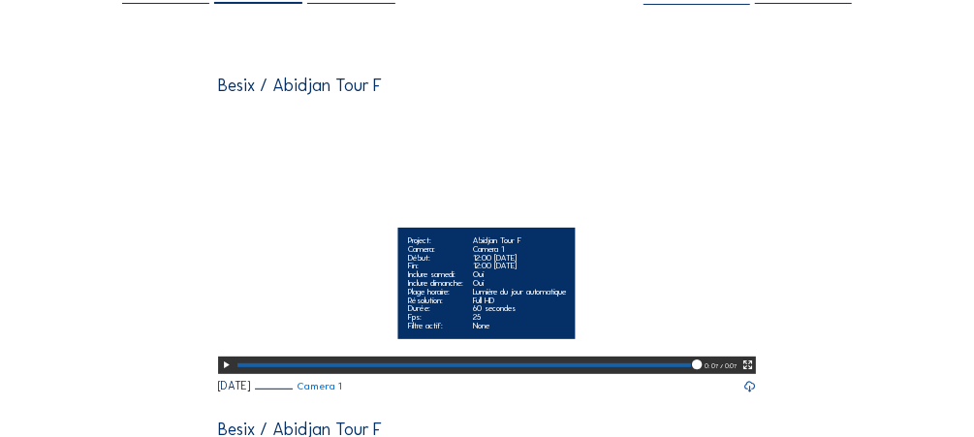 Image resolution: width=974 pixels, height=437 pixels. I want to click on div: Inclure dimanche:, so click(435, 283).